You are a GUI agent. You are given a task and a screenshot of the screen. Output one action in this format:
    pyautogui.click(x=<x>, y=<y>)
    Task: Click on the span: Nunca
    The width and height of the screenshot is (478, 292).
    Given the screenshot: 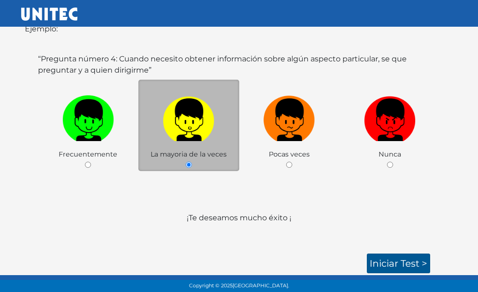 What is the action you would take?
    pyautogui.click(x=390, y=154)
    